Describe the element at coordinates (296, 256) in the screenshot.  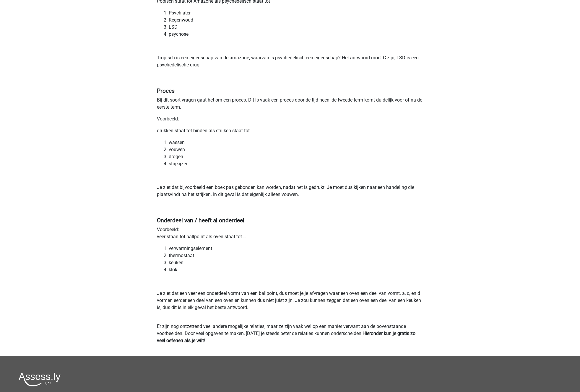
I see `li: thermostaat` at that location.